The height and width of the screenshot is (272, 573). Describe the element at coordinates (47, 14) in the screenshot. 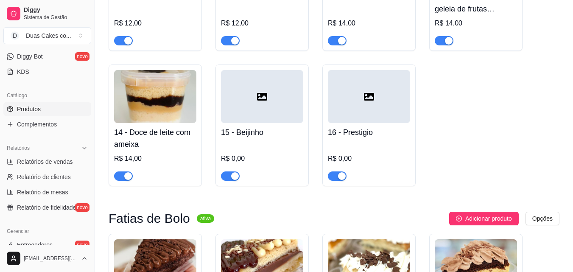

I see `a: DiggySistema de Gestão` at that location.